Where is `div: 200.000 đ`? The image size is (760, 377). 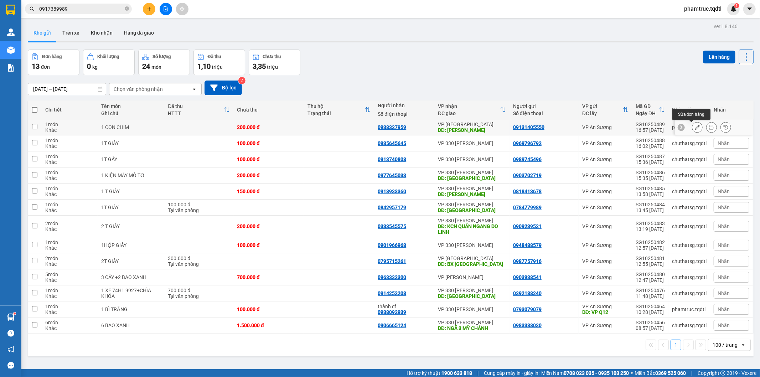 div: 200.000 đ is located at coordinates (269, 127).